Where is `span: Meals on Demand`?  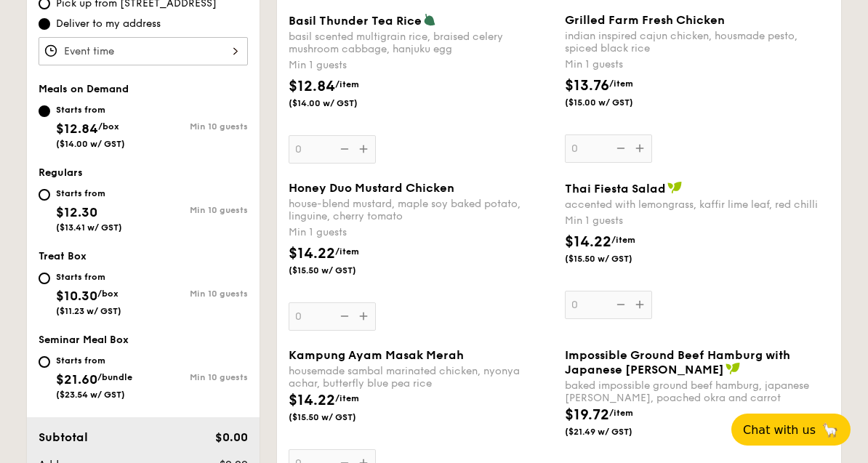
span: Meals on Demand is located at coordinates (84, 89).